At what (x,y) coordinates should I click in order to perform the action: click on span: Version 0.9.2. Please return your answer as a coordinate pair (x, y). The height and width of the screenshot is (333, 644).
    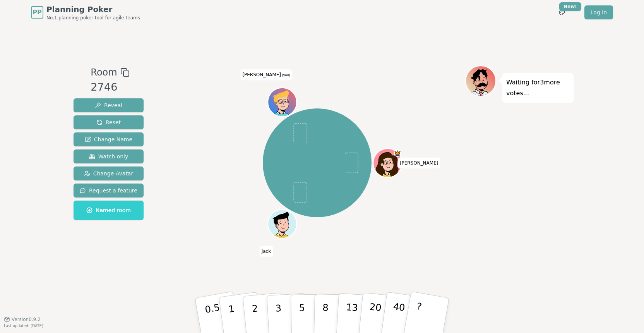
    Looking at the image, I should click on (26, 319).